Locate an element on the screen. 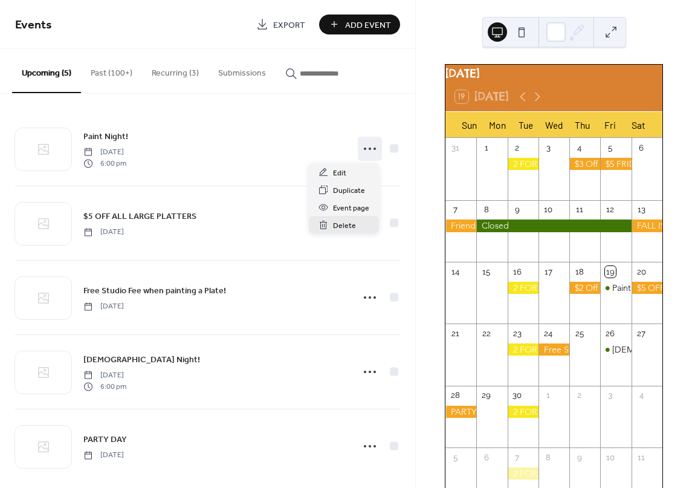  div: 15 is located at coordinates (486, 271).